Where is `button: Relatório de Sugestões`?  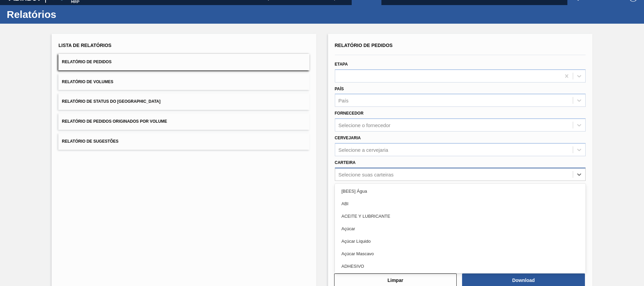 button: Relatório de Sugestões is located at coordinates (183, 142).